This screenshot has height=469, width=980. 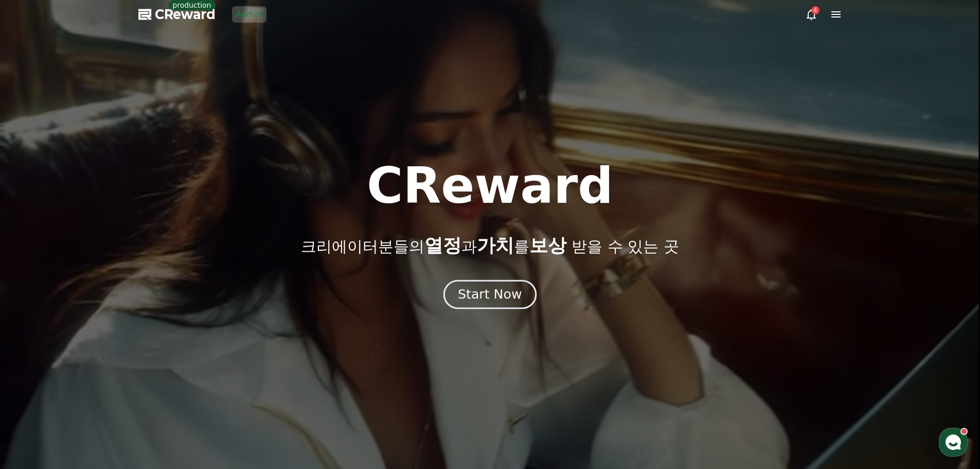 What do you see at coordinates (249, 14) in the screenshot?
I see `a: Admin` at bounding box center [249, 14].